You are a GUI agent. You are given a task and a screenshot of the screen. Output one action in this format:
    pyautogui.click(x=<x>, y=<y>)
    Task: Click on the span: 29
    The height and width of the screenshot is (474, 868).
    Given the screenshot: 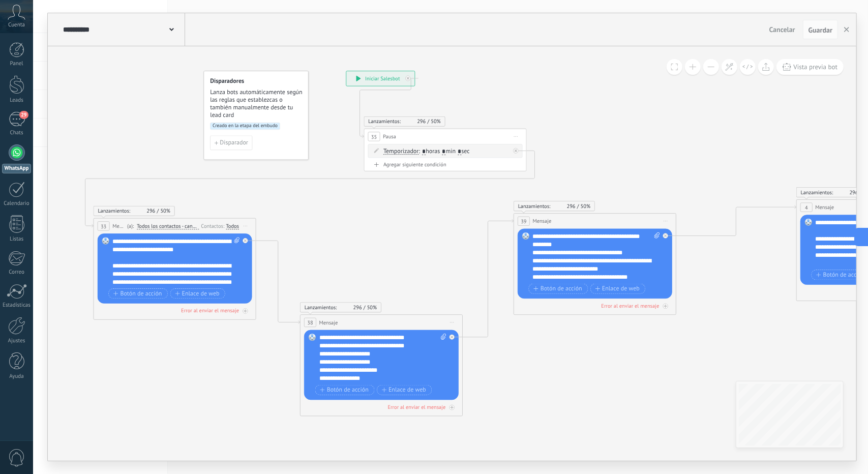 What is the action you would take?
    pyautogui.click(x=23, y=115)
    